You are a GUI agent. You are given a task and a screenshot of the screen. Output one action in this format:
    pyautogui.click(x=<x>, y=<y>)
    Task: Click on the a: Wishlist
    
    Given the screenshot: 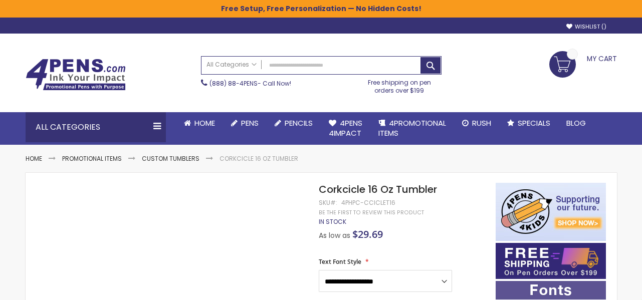 What is the action you would take?
    pyautogui.click(x=586, y=27)
    